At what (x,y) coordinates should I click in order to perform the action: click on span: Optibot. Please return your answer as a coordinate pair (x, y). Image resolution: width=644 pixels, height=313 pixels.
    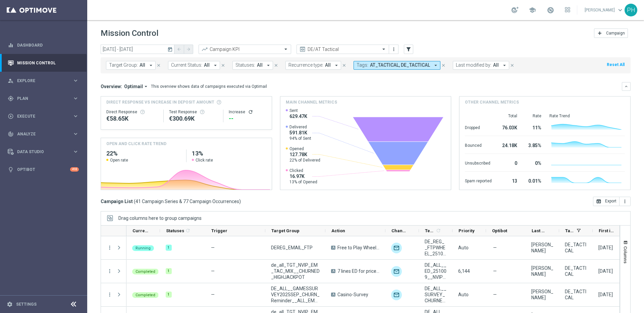
    Looking at the image, I should click on (500, 231).